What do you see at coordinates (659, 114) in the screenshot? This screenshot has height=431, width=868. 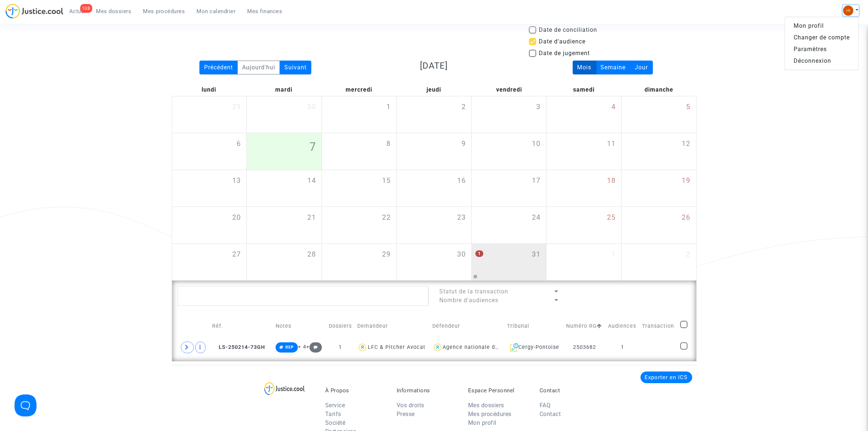 I see `div: dimanche octobre 5` at bounding box center [659, 114].